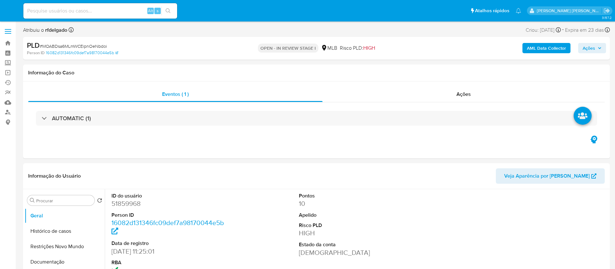 This screenshot has width=615, height=269. What do you see at coordinates (288, 48) in the screenshot?
I see `p: OPEN - IN REVIEW STAGE I` at bounding box center [288, 48].